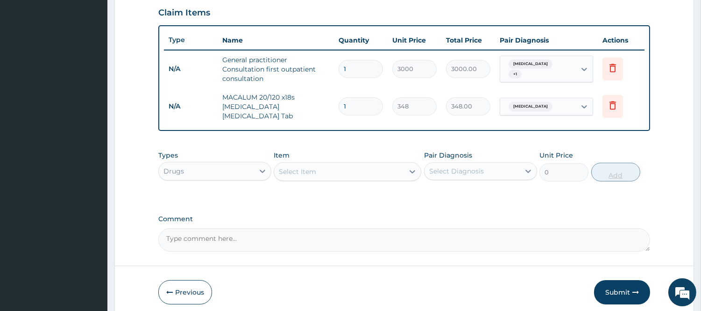  What do you see at coordinates (622, 292) in the screenshot?
I see `button: Submit` at bounding box center [622, 292].